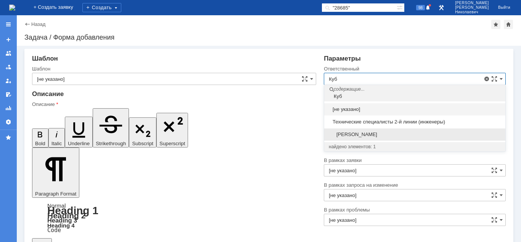  What do you see at coordinates (414, 160) in the screenshot?
I see `div: В рамках заявки` at bounding box center [414, 160].